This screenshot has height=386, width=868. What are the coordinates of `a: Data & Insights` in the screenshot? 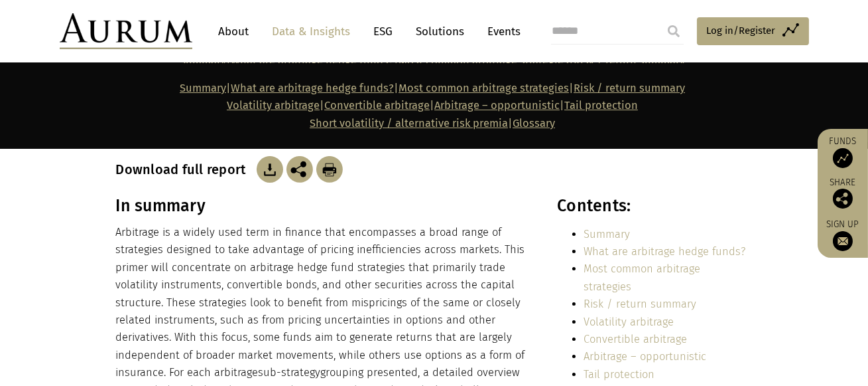 It's located at (312, 31).